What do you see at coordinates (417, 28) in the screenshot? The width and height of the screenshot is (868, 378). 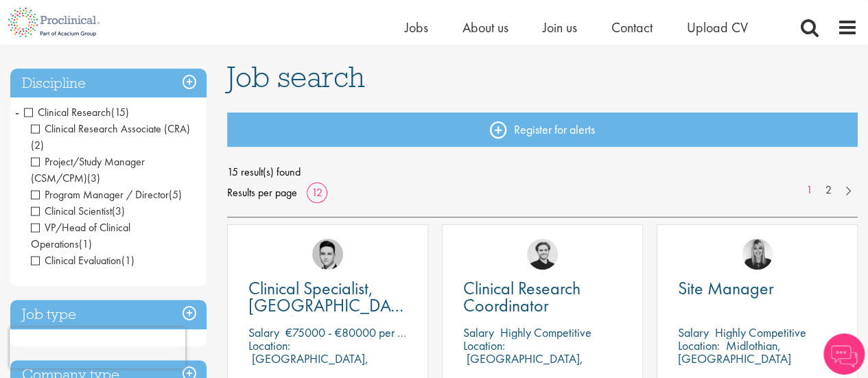 I see `span: Jobs` at bounding box center [417, 28].